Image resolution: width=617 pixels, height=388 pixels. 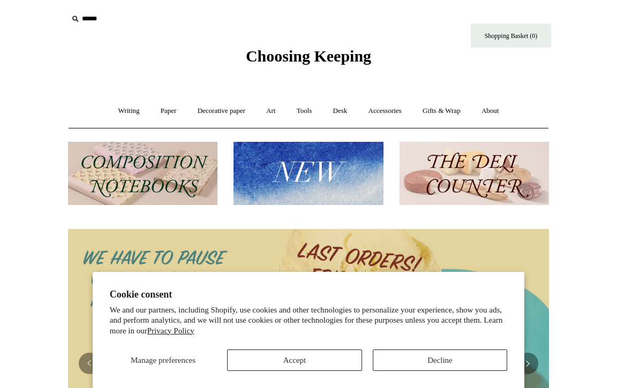 What do you see at coordinates (270, 111) in the screenshot?
I see `a: Art` at bounding box center [270, 111].